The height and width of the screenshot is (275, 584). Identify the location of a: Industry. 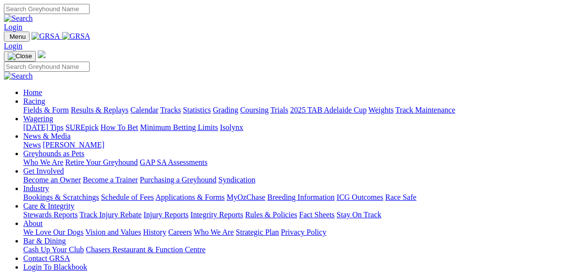
(36, 188).